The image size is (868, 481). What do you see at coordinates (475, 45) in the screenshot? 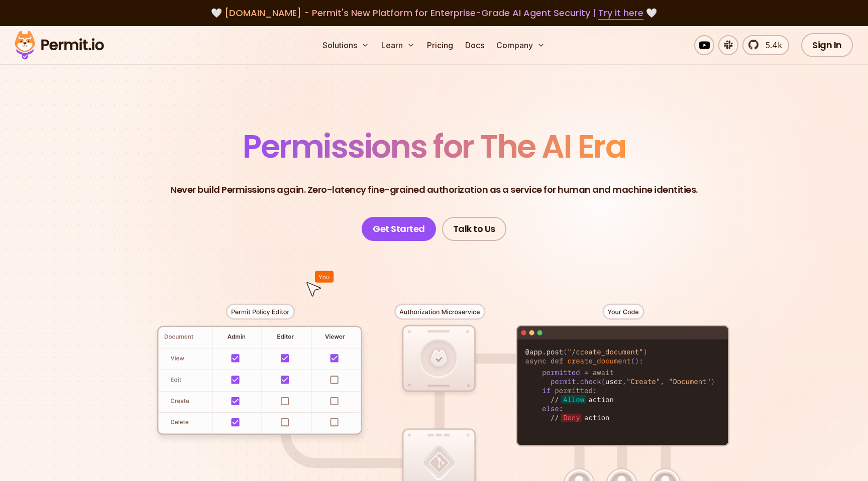
I see `a: Docs` at bounding box center [475, 45].